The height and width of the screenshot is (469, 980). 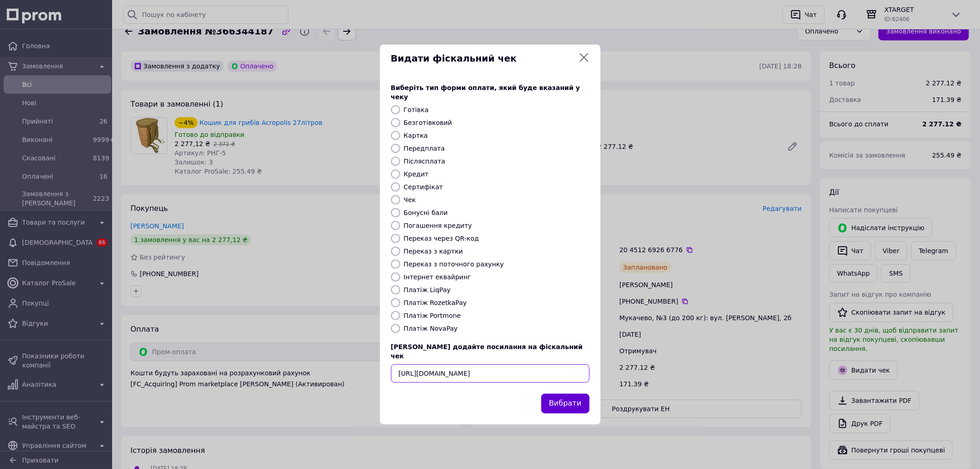 What do you see at coordinates (424, 161) in the screenshot?
I see `label: Післясплата` at bounding box center [424, 161].